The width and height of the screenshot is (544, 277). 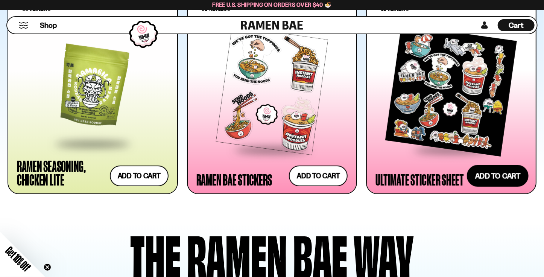 I want to click on span: Get 10% Off, so click(x=18, y=259).